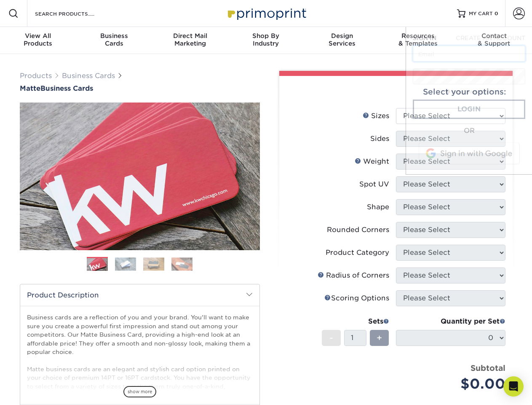 This screenshot has width=532, height=405. I want to click on div: Spot UV, so click(374, 184).